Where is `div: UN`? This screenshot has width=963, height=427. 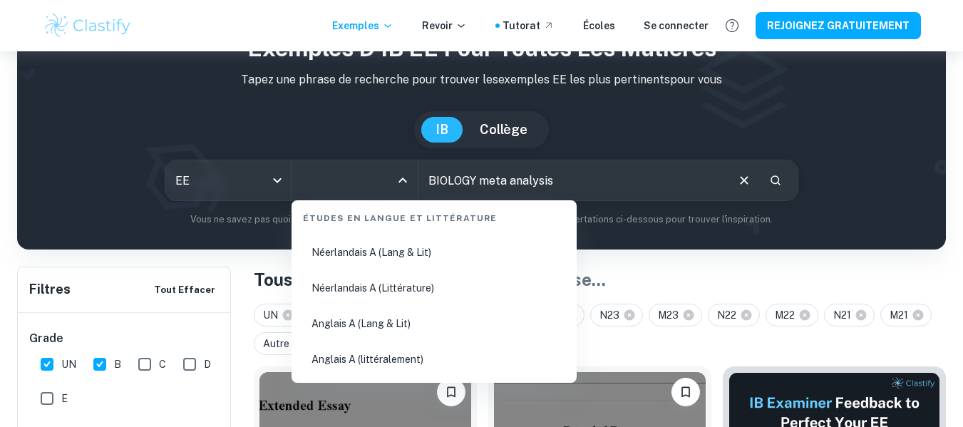
div: UN is located at coordinates (277, 315).